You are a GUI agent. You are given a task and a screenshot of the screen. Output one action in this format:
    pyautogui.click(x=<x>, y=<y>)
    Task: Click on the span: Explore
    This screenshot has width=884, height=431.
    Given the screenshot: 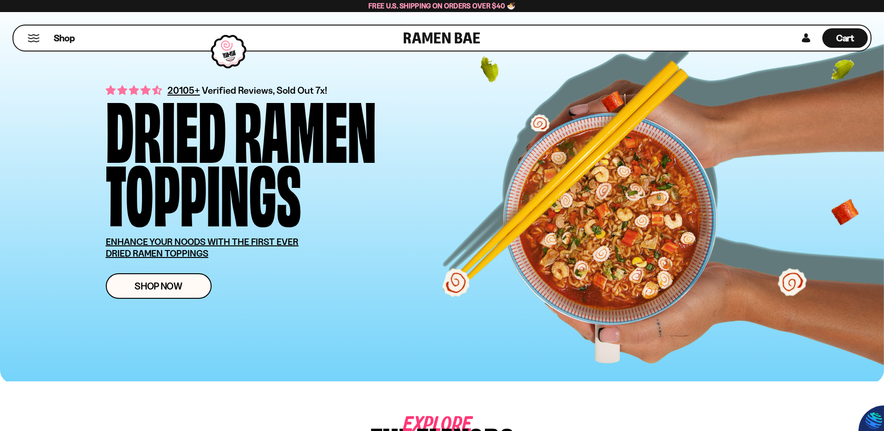 What is the action you would take?
    pyautogui.click(x=424, y=425)
    